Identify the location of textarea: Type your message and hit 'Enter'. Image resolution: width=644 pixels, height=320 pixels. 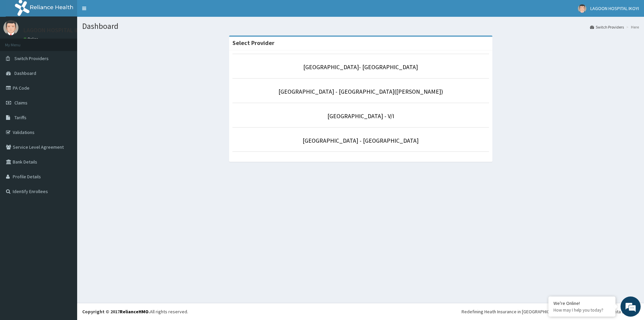
(66, 195).